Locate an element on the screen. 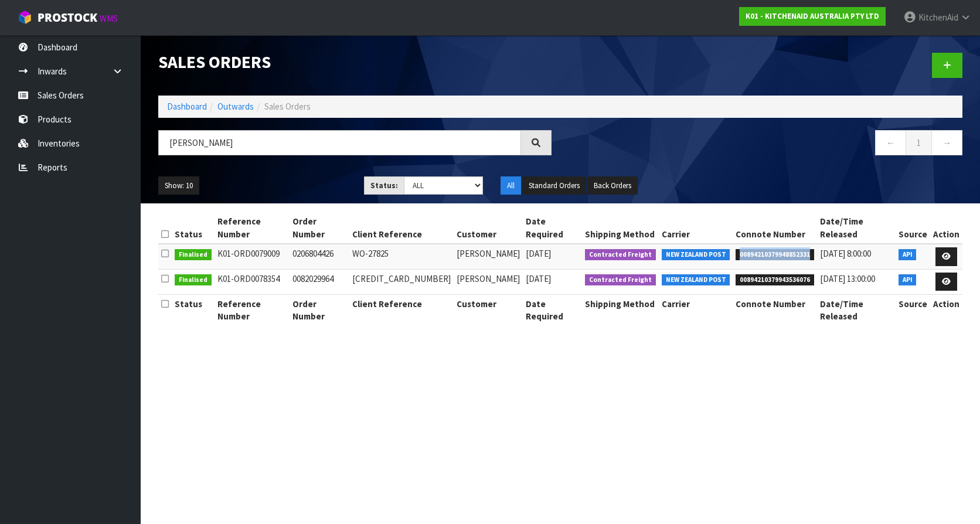 Image resolution: width=980 pixels, height=524 pixels. span: ProStock is located at coordinates (67, 17).